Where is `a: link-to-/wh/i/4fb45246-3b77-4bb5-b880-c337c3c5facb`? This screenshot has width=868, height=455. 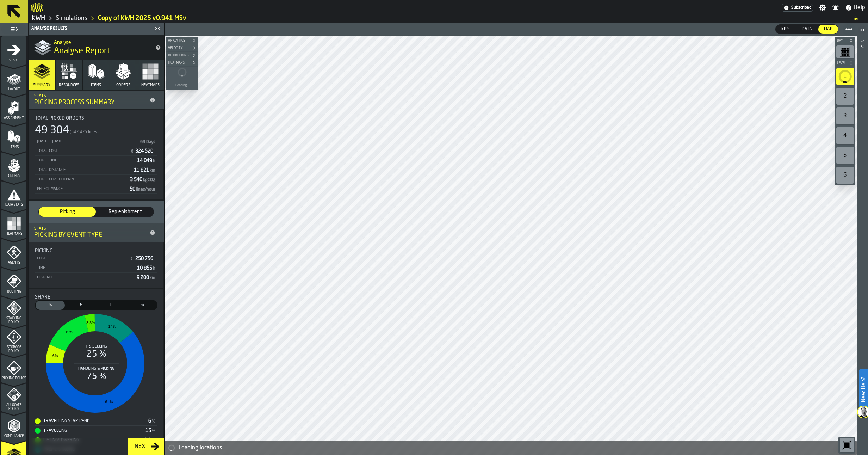
a: link-to-/wh/i/4fb45246-3b77-4bb5-b880-c337c3c5facb is located at coordinates (38, 19).